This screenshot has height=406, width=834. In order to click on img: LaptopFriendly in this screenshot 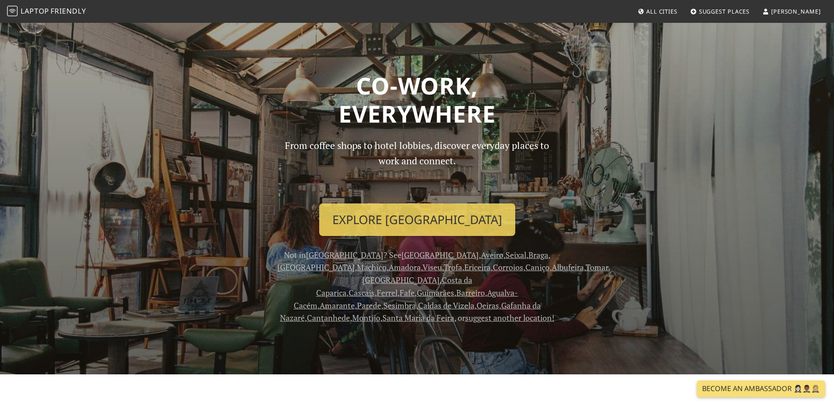, I will do `click(12, 11)`.